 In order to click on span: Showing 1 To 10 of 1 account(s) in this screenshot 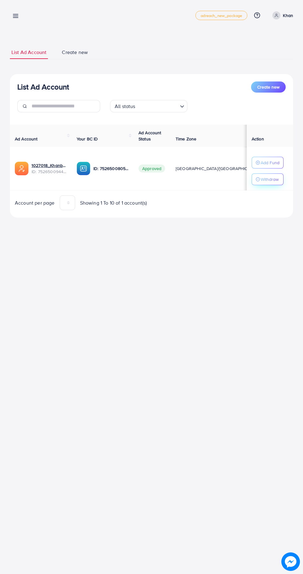, I will do `click(113, 203)`.